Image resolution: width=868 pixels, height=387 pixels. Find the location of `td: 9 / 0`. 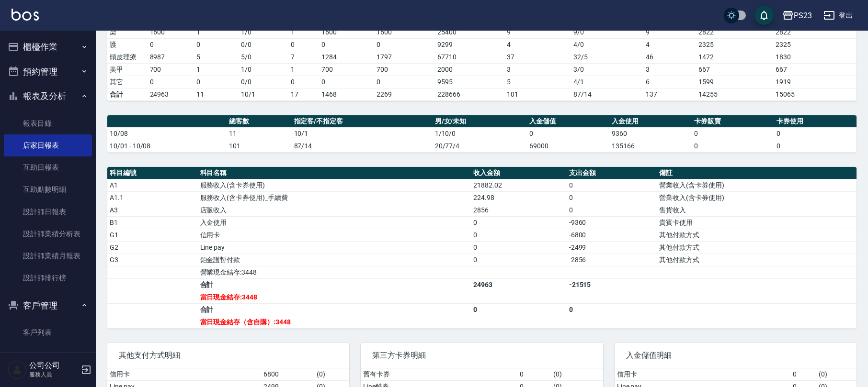

td: 9 / 0 is located at coordinates (607, 32).